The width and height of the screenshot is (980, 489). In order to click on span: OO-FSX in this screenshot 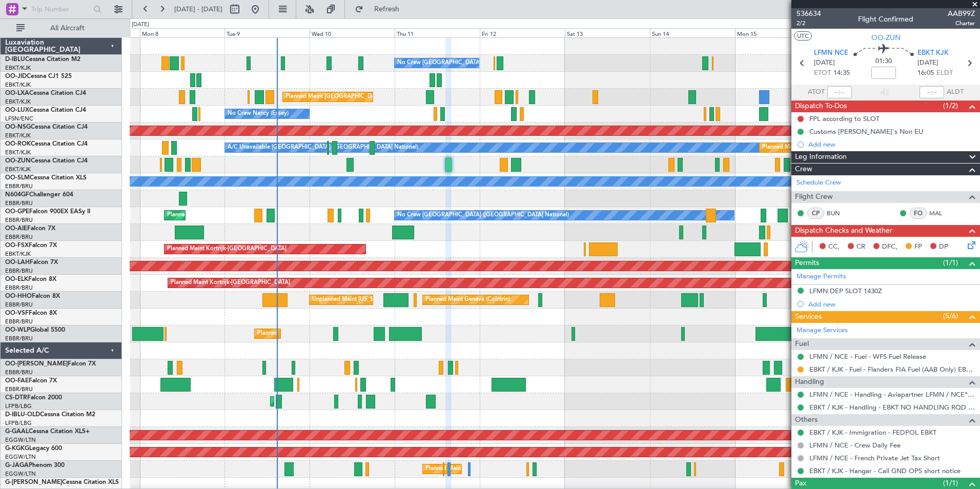, I will do `click(17, 245)`.